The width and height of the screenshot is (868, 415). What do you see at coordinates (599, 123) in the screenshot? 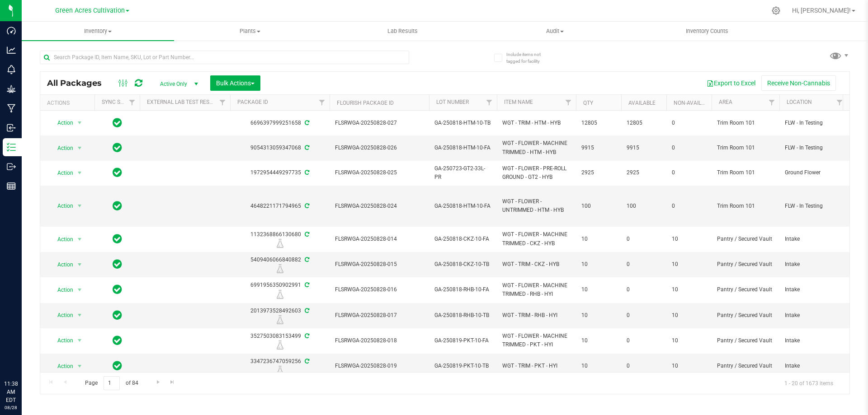
I see `span: 12805` at bounding box center [599, 123].